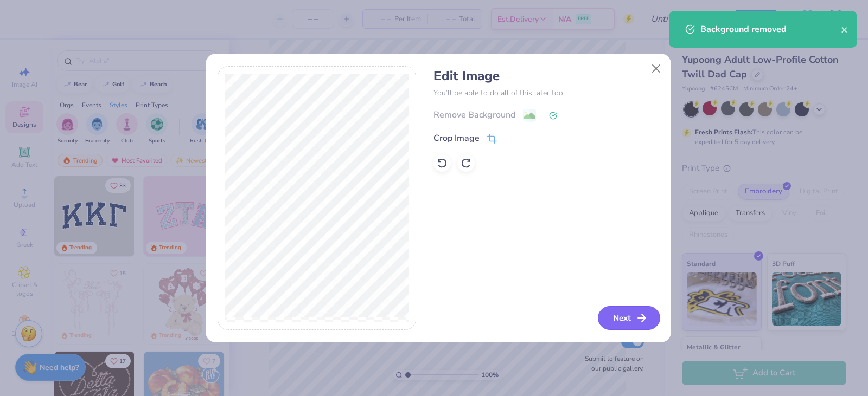 The image size is (868, 396). Describe the element at coordinates (456, 138) in the screenshot. I see `div: Crop Image` at that location.